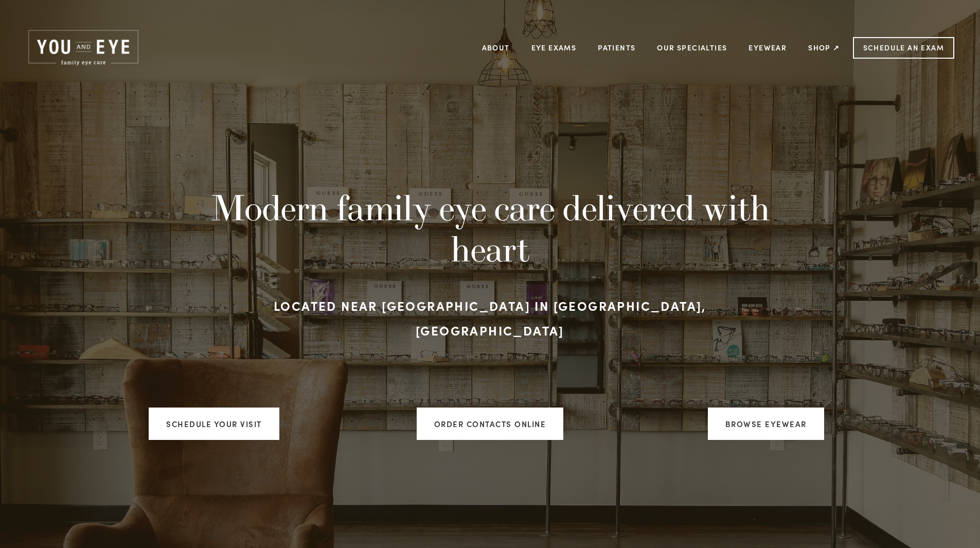 The width and height of the screenshot is (980, 548). What do you see at coordinates (214, 424) in the screenshot?
I see `a: Schedule your visit` at bounding box center [214, 424].